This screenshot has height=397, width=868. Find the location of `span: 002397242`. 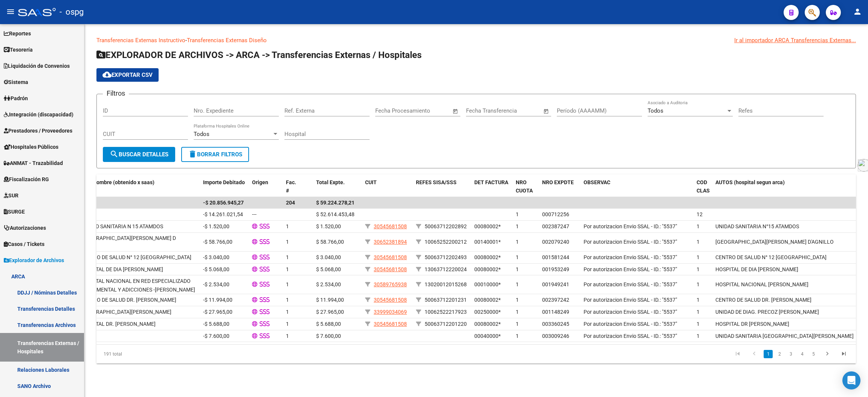

span: 002397242 is located at coordinates (556, 300).